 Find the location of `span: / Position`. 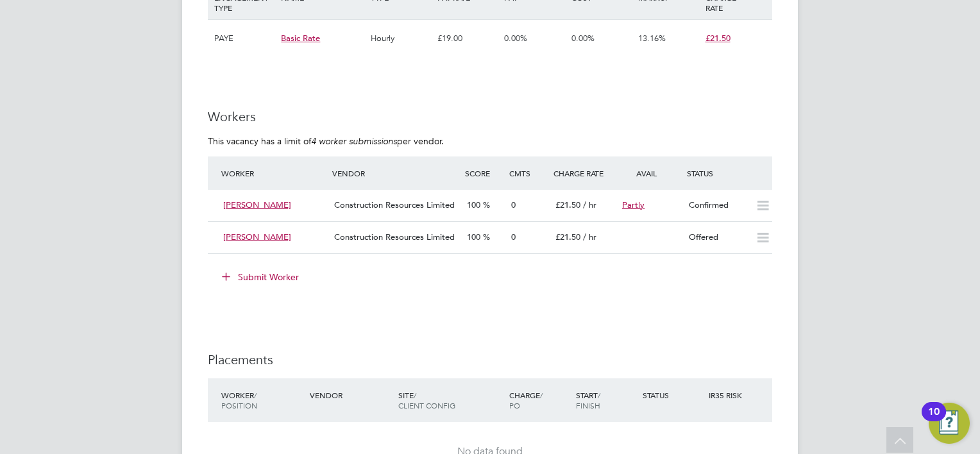

span: / Position is located at coordinates (239, 400).